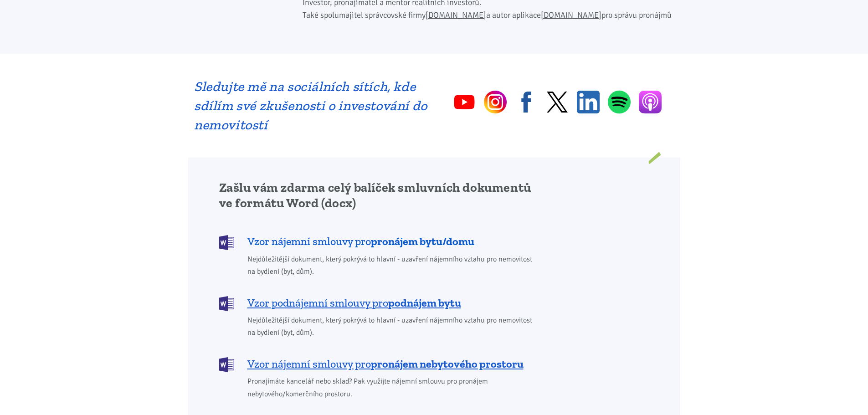  What do you see at coordinates (526, 102) in the screenshot?
I see `a: Facebook` at bounding box center [526, 102].